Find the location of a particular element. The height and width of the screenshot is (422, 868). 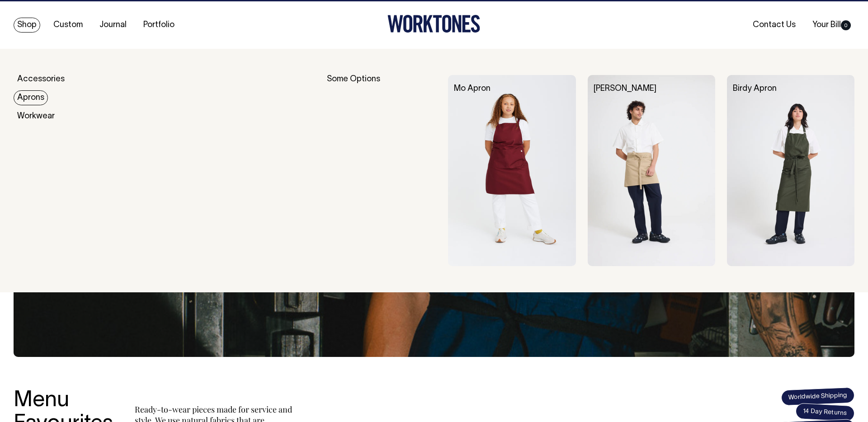

a: Contact Us is located at coordinates (774, 24).